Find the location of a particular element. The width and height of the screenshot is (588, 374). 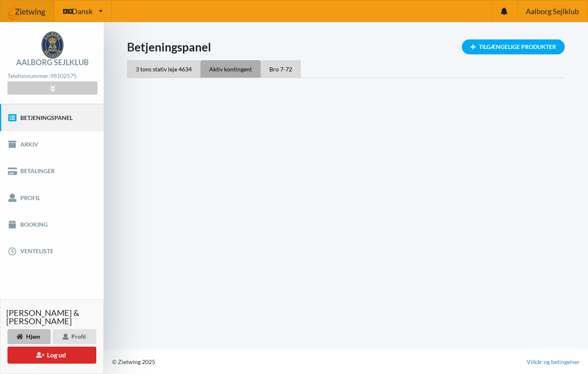

div: Bro 7-72 is located at coordinates (280, 68).